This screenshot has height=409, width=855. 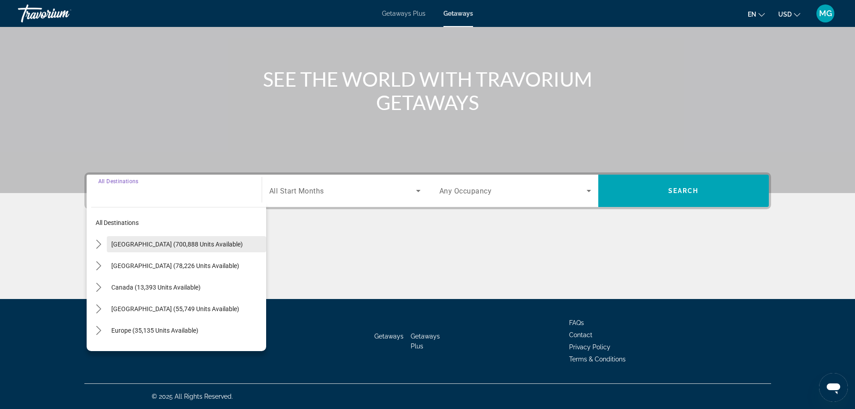 I want to click on span: FAQs, so click(x=576, y=323).